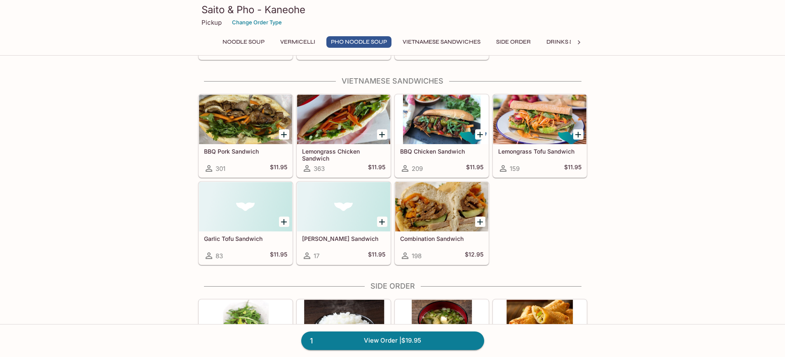 The image size is (785, 357). Describe the element at coordinates (246, 223) in the screenshot. I see `a: Garlic Tofu Sandwich83$11.95` at that location.